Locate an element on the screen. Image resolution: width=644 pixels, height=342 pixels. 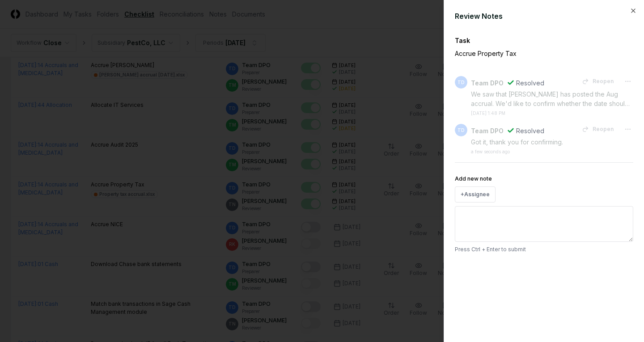
p: Accrue Property Tax is located at coordinates (529, 53).